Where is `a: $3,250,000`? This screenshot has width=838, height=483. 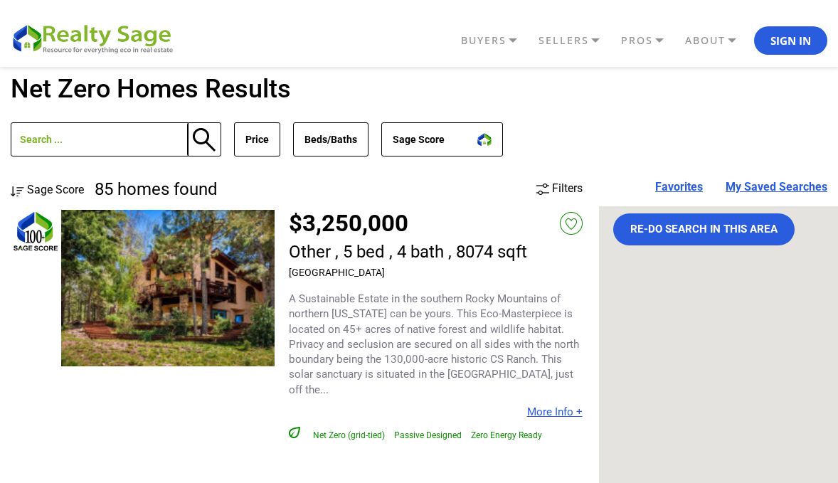
a: $3,250,000 is located at coordinates (349, 223).